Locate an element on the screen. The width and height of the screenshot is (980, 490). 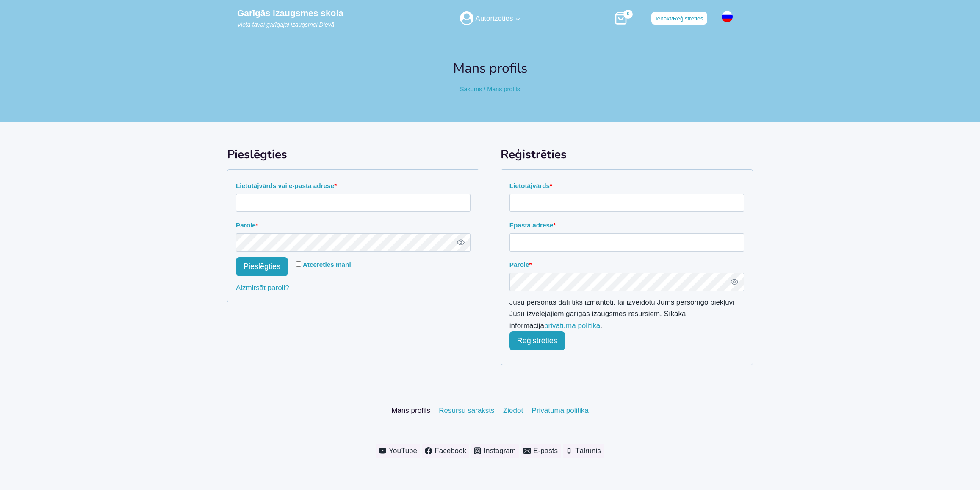
a: Privātuma politika is located at coordinates (560, 410).